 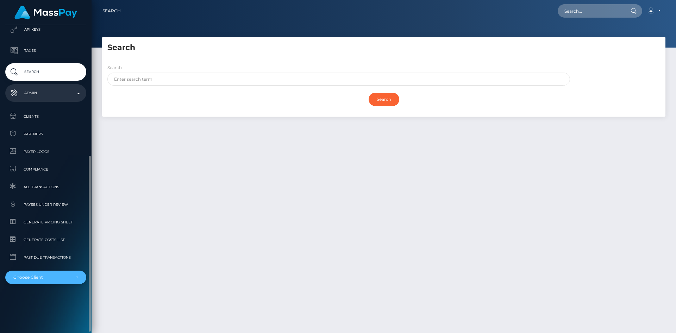 I want to click on span: Payer Logos, so click(x=46, y=151).